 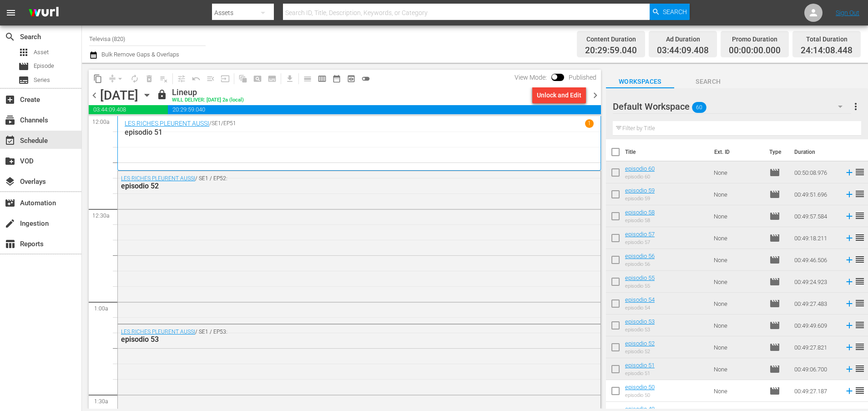 What do you see at coordinates (815, 390) in the screenshot?
I see `td: 00:49:27.187` at bounding box center [815, 390].